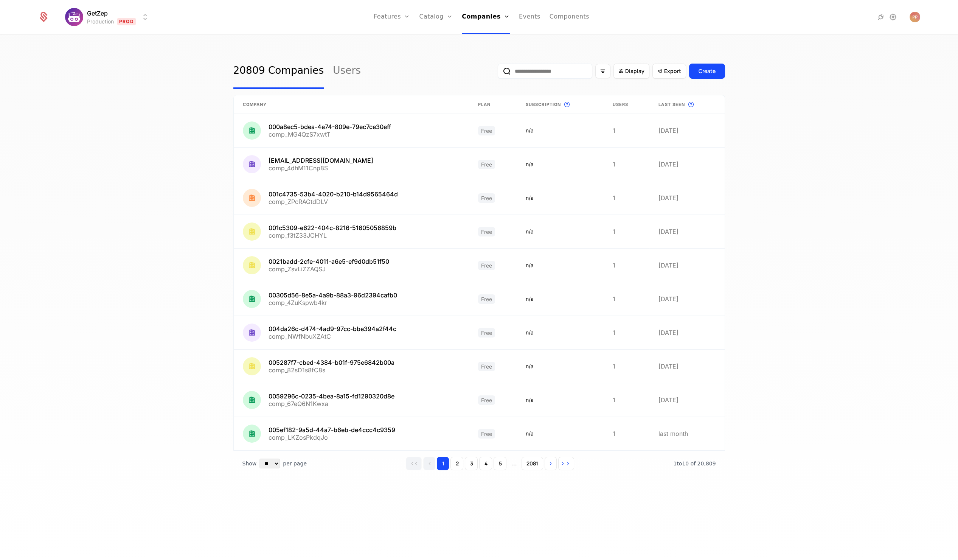 The image size is (958, 560). What do you see at coordinates (493, 104) in the screenshot?
I see `th: Plan` at bounding box center [493, 104].